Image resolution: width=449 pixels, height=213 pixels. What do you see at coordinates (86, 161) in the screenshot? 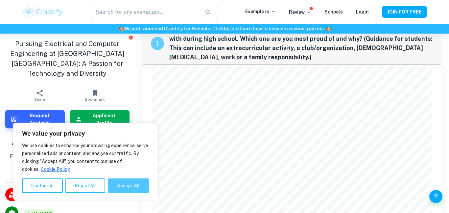
I see `div: We value your privacy` at bounding box center [86, 161].